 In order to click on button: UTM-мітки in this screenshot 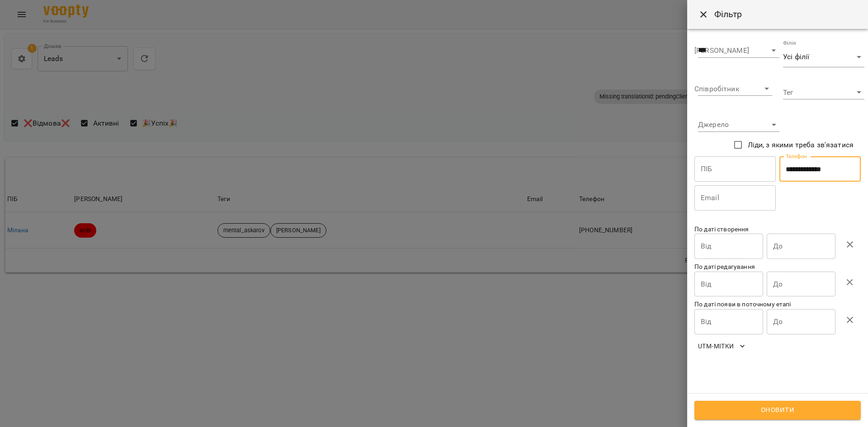, I will do `click(721, 346)`.